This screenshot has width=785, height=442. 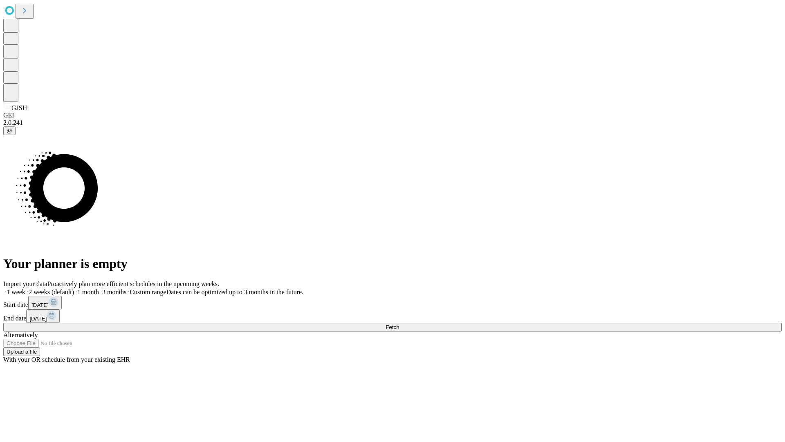 I want to click on span: GJSH, so click(x=19, y=108).